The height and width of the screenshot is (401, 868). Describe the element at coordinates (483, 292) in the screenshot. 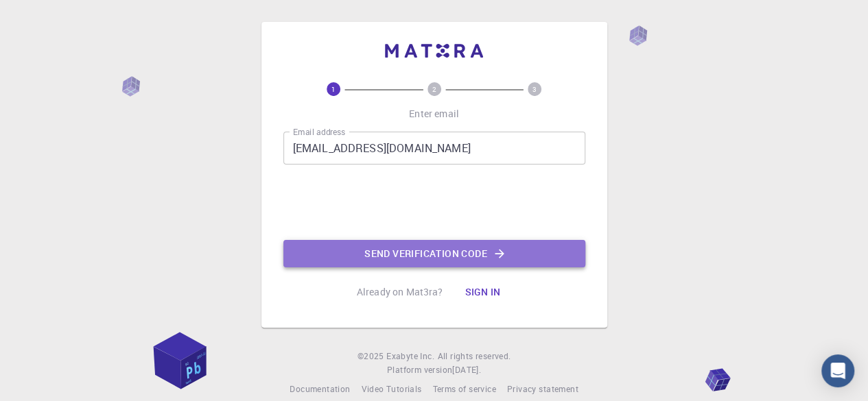

I see `a: Sign in` at that location.